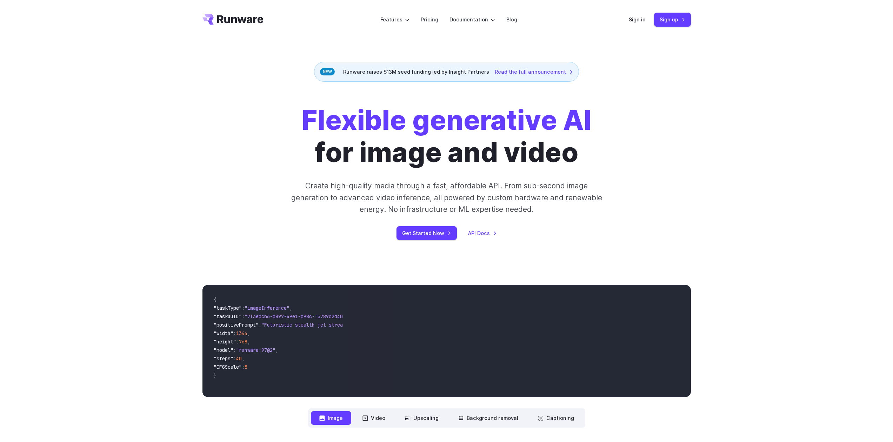 The width and height of the screenshot is (893, 442). What do you see at coordinates (482, 233) in the screenshot?
I see `a: API Docs` at bounding box center [482, 233].